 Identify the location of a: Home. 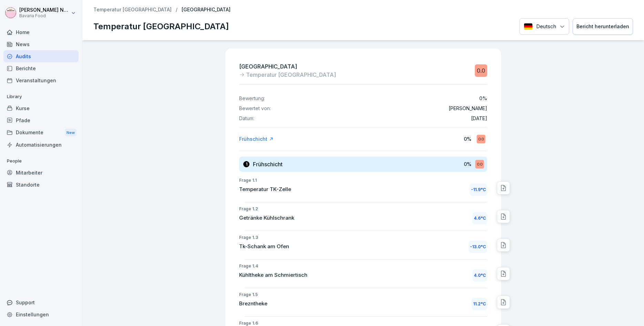
(41, 32).